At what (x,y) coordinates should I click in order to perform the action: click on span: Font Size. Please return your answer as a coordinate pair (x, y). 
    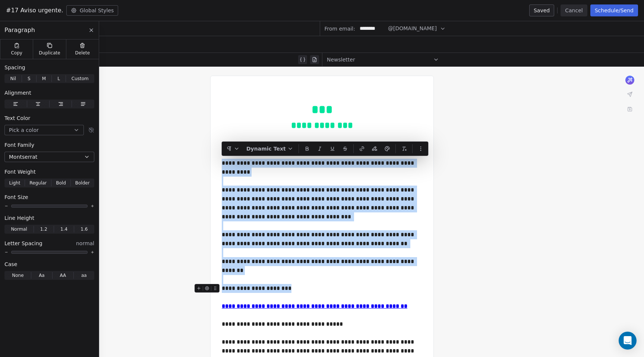
    Looking at the image, I should click on (16, 197).